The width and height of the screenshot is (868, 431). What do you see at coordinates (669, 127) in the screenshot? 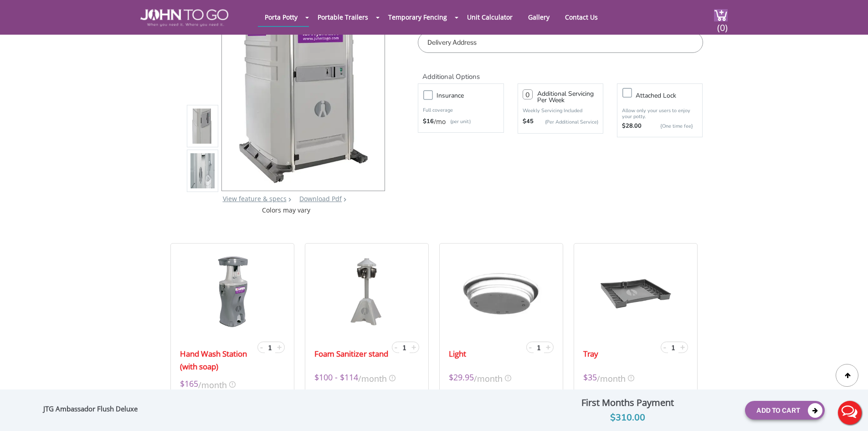
I see `p: {One time fee}` at bounding box center [669, 127].